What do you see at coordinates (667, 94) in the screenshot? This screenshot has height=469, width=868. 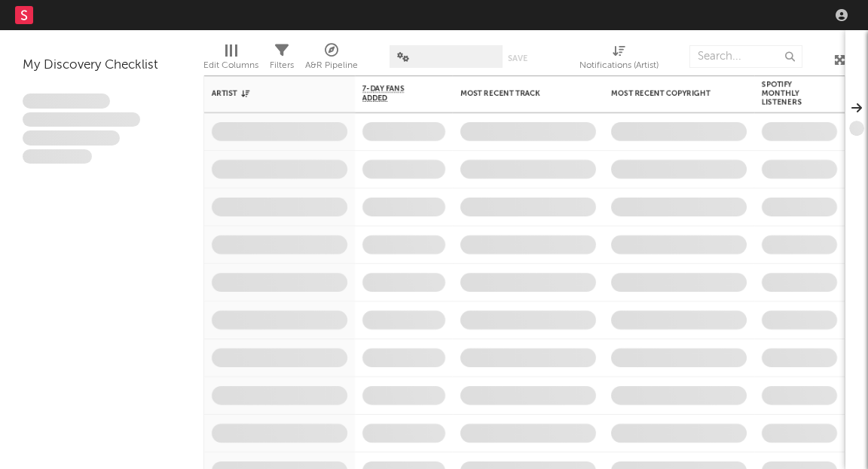 I see `div: Most Recent Copyright` at bounding box center [667, 94].